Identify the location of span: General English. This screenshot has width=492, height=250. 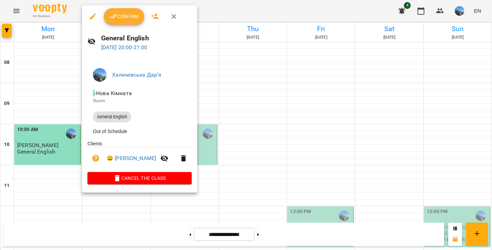
(112, 117).